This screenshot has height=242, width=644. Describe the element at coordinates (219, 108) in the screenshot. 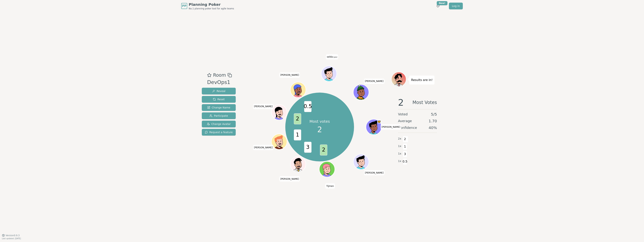

I see `span: Change Name` at that location.